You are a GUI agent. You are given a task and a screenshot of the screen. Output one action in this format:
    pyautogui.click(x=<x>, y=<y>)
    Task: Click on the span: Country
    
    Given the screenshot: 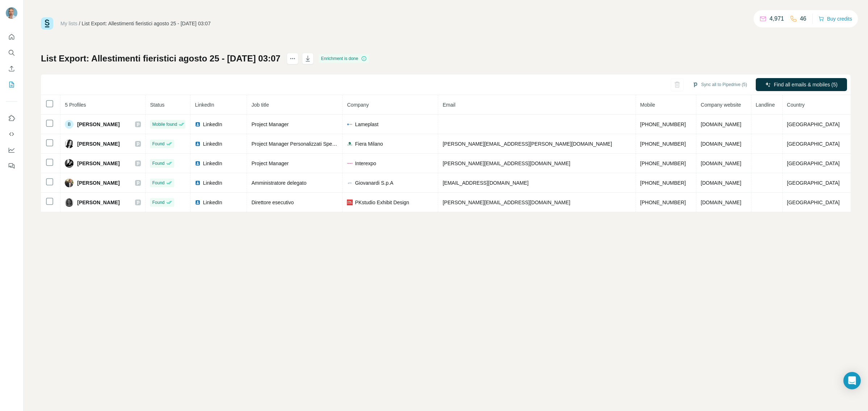 What is the action you would take?
    pyautogui.click(x=796, y=105)
    